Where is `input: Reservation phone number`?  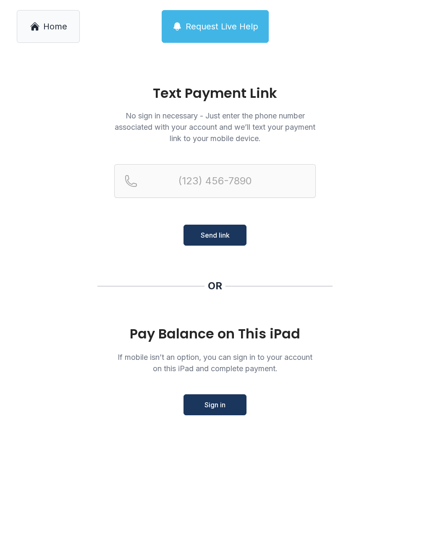 input: Reservation phone number is located at coordinates (215, 181).